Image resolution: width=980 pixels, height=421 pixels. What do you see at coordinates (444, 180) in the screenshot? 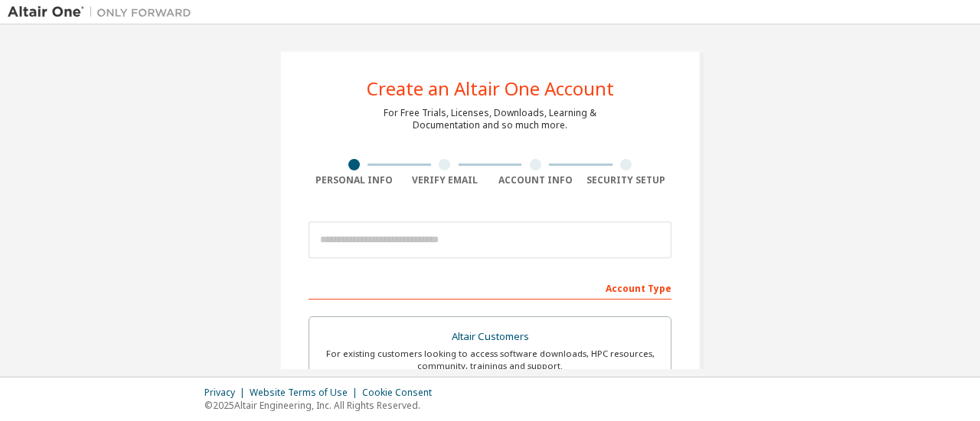
I see `div: Verify Email` at bounding box center [444, 180].